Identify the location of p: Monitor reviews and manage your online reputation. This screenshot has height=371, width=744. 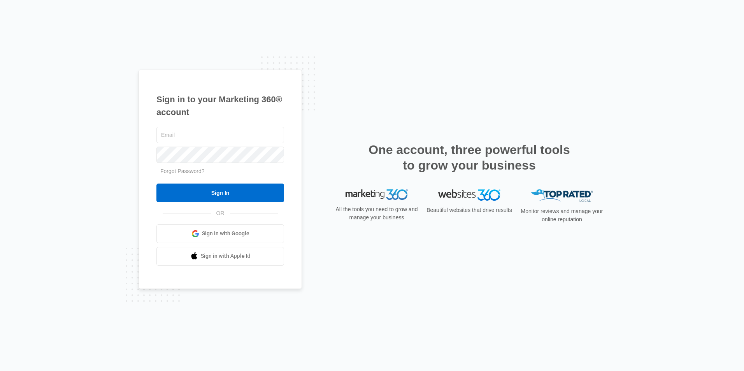
(562, 216).